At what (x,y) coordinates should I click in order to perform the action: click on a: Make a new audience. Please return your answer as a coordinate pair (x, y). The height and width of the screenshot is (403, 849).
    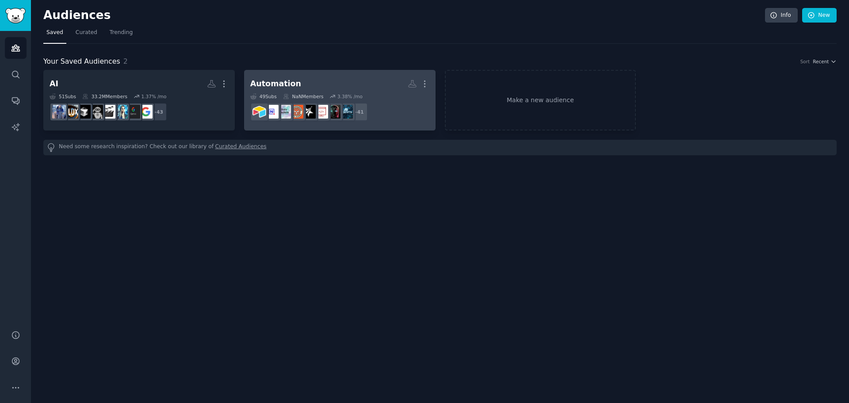
    Looking at the image, I should click on (540, 100).